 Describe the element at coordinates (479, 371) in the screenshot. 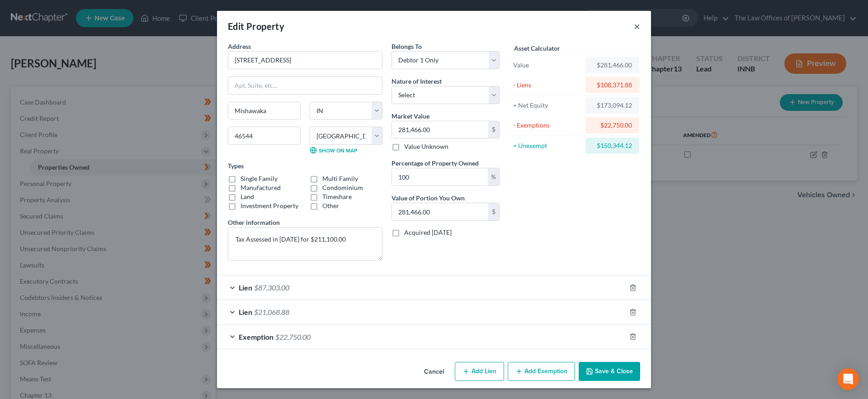

I see `button: Add Lien` at that location.